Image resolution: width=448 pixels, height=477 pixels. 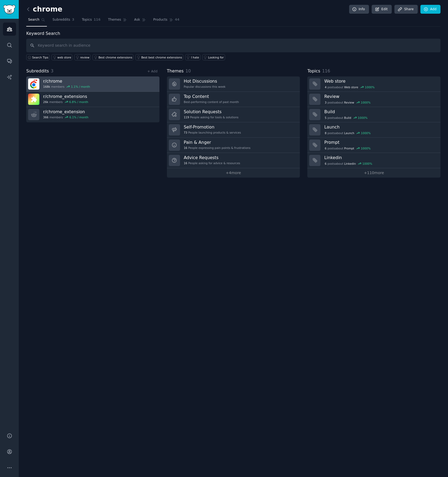 What do you see at coordinates (381, 157) in the screenshot?
I see `h3: Linkedin` at bounding box center [381, 157].